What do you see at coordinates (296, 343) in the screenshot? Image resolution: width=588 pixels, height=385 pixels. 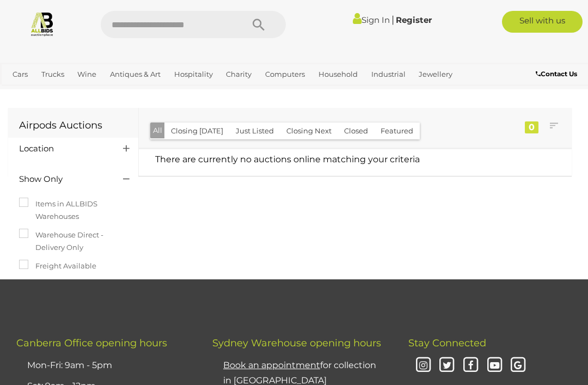 I see `span: Sydney Warehouse opening hours` at bounding box center [296, 343].